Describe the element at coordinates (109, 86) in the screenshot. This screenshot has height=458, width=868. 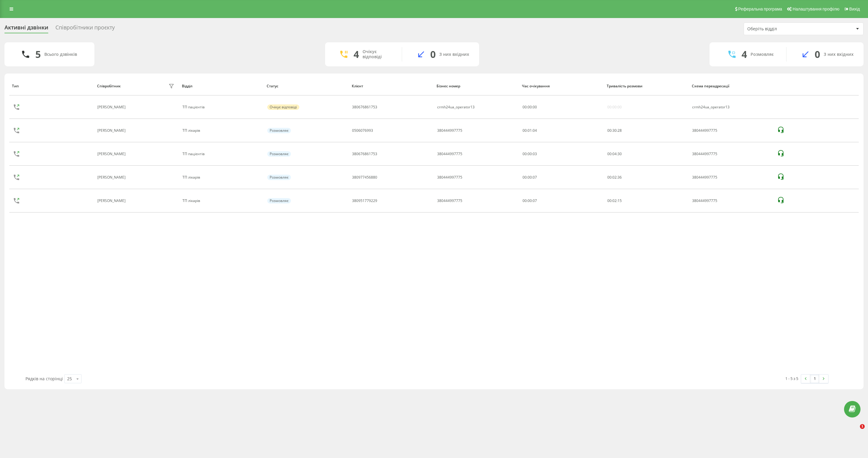
I see `div: Співробітник` at that location.